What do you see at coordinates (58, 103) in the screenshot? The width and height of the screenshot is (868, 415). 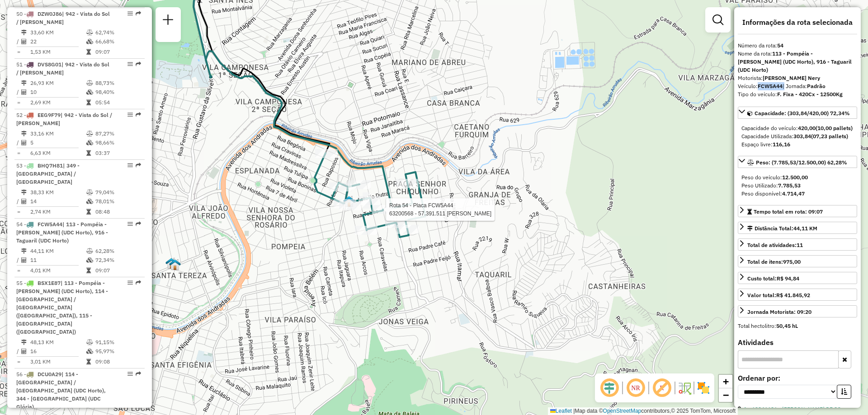 I see `td: 2,69 KM` at bounding box center [58, 103].